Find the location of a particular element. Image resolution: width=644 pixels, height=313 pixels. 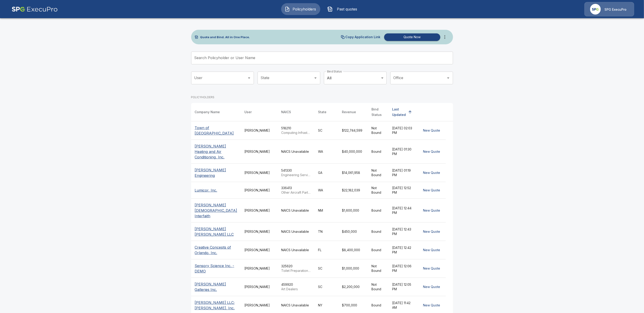

p: Engineering Services is located at coordinates (296, 175).